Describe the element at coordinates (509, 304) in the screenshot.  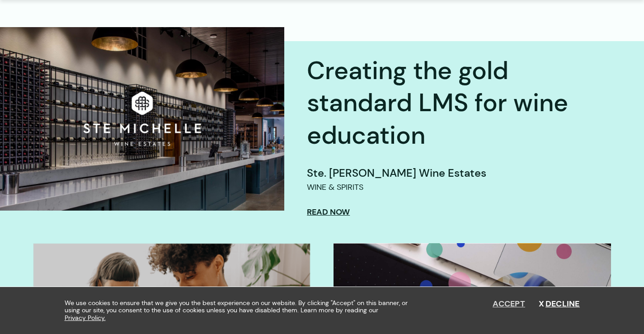
I see `button: Accept` at that location.